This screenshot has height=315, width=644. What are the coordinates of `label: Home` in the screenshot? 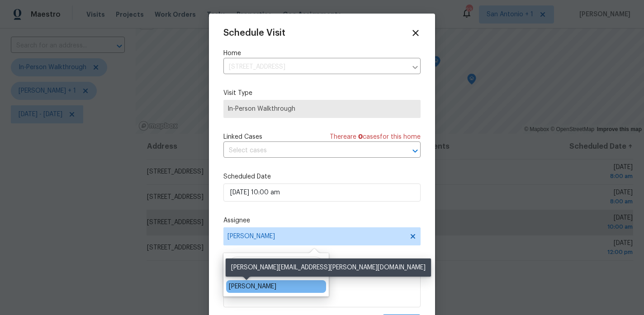 It's located at (322, 53).